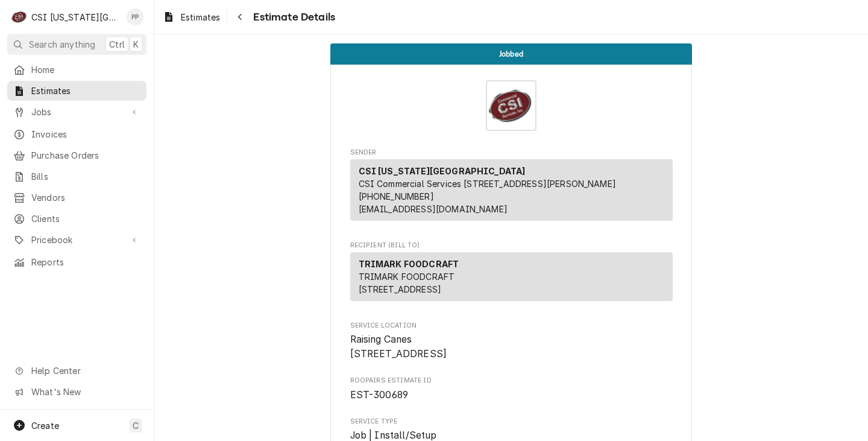 The height and width of the screenshot is (441, 868). I want to click on span: Recipient (Bill To), so click(511, 246).